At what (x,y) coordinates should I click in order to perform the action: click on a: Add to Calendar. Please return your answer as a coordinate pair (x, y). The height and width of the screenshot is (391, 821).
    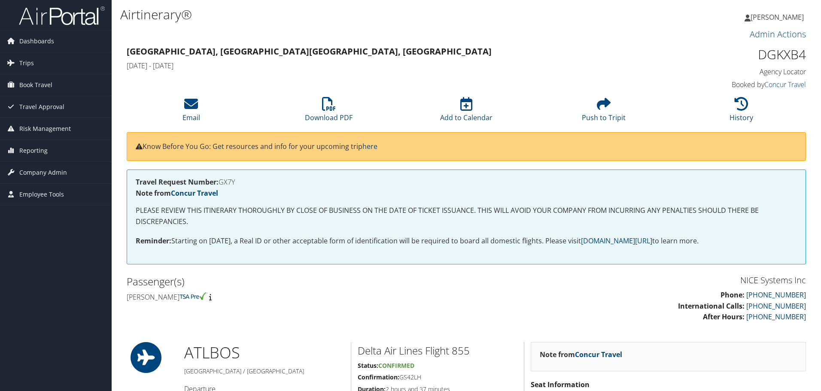
    Looking at the image, I should click on (467, 112).